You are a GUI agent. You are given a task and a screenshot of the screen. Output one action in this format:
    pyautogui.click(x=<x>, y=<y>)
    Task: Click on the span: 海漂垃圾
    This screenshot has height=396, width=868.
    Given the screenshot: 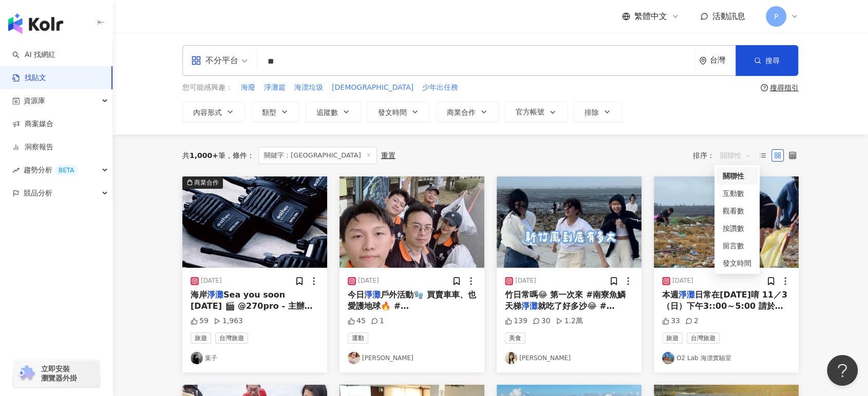 What is the action you would take?
    pyautogui.click(x=308, y=88)
    